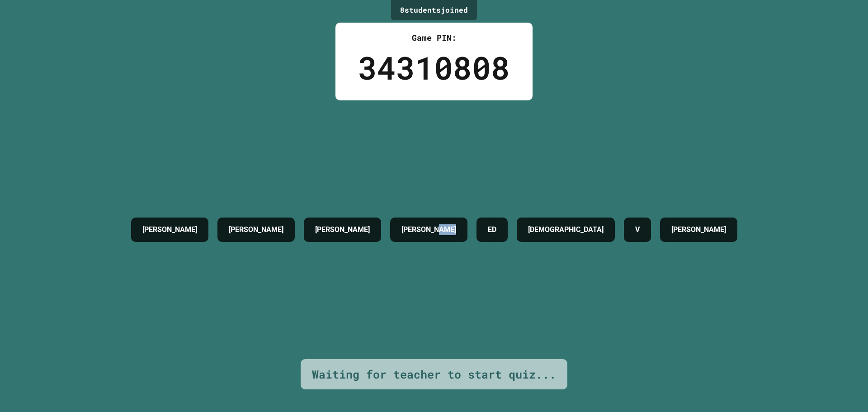 The width and height of the screenshot is (868, 412). What do you see at coordinates (434, 38) in the screenshot?
I see `div: Game PIN:` at bounding box center [434, 38].